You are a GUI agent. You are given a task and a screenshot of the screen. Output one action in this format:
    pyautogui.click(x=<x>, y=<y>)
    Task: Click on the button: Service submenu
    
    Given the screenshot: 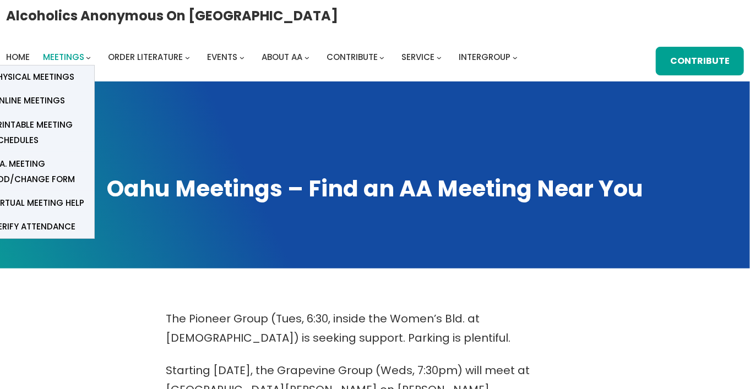 What is the action you would take?
    pyautogui.click(x=439, y=57)
    